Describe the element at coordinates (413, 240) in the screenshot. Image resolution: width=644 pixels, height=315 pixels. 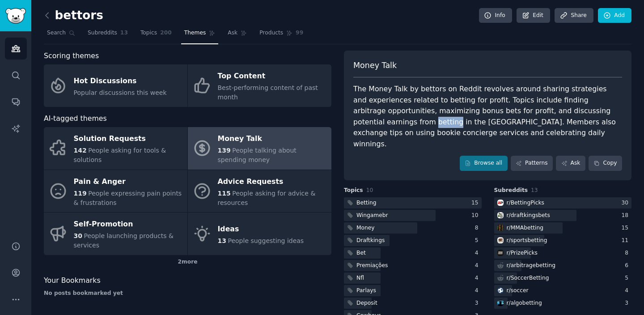
I see `a: Draftkings5` at that location.